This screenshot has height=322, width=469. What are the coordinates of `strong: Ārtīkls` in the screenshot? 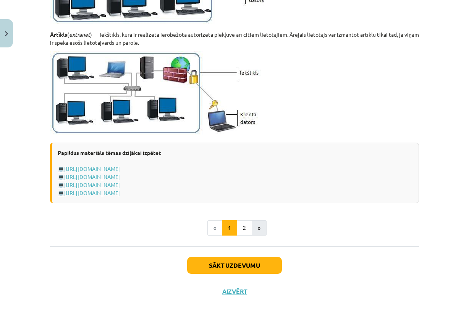 It's located at (58, 34).